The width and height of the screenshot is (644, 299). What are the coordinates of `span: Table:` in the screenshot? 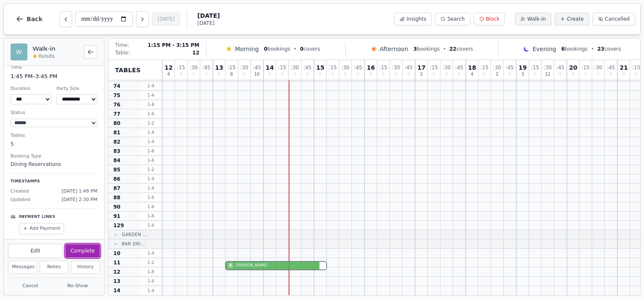 It's located at (122, 53).